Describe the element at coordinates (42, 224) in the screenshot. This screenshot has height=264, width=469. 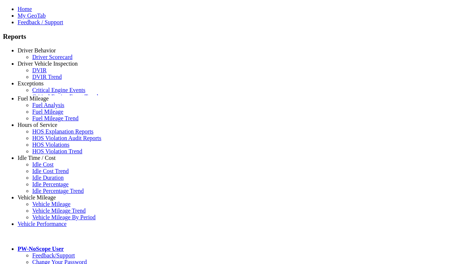
I see `a: Vehicle Performance` at that location.